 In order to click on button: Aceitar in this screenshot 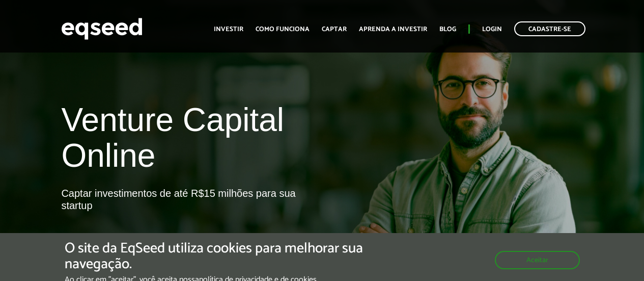, I will do `click(537, 260)`.